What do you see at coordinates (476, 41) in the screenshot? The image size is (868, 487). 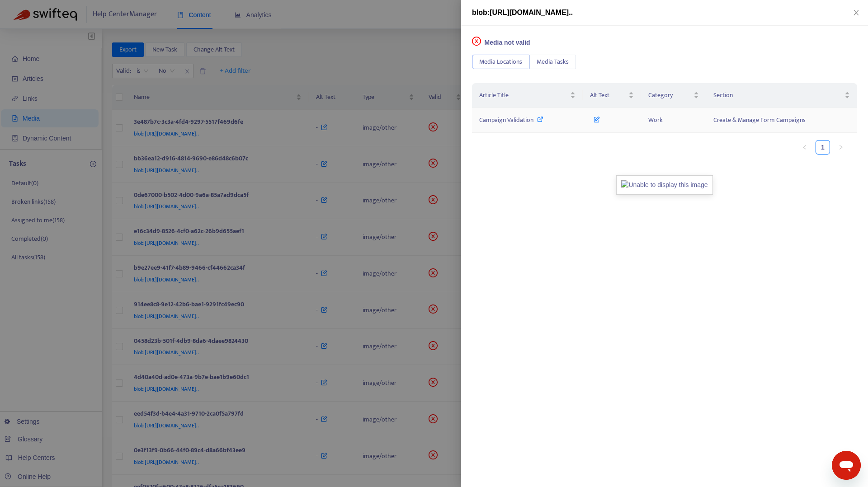 I see `span: close-circle` at bounding box center [476, 41].